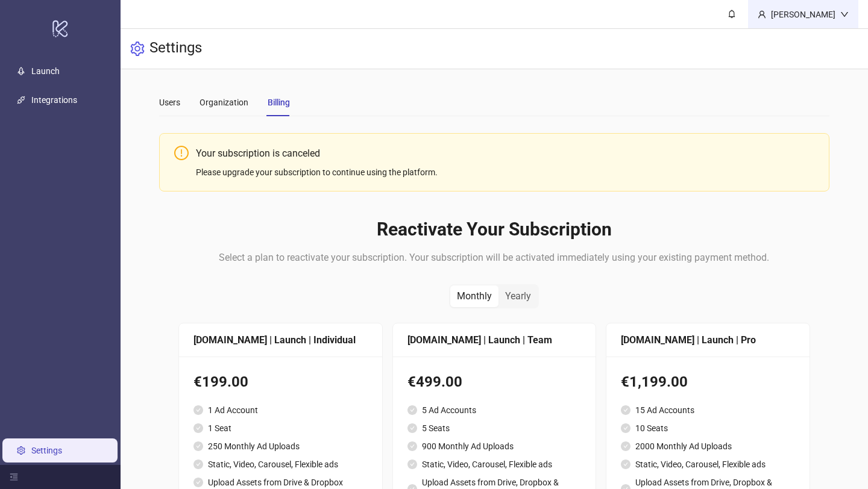 This screenshot has height=489, width=868. Describe the element at coordinates (494, 297) in the screenshot. I see `div: segmented control` at that location.